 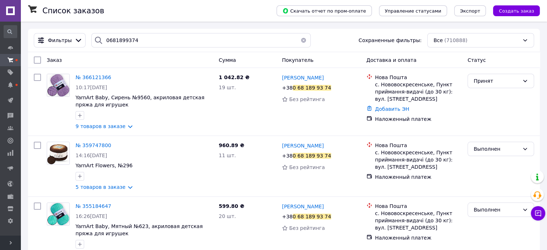 What do you see at coordinates (516, 11) in the screenshot?
I see `span: Создать заказ` at bounding box center [516, 11].